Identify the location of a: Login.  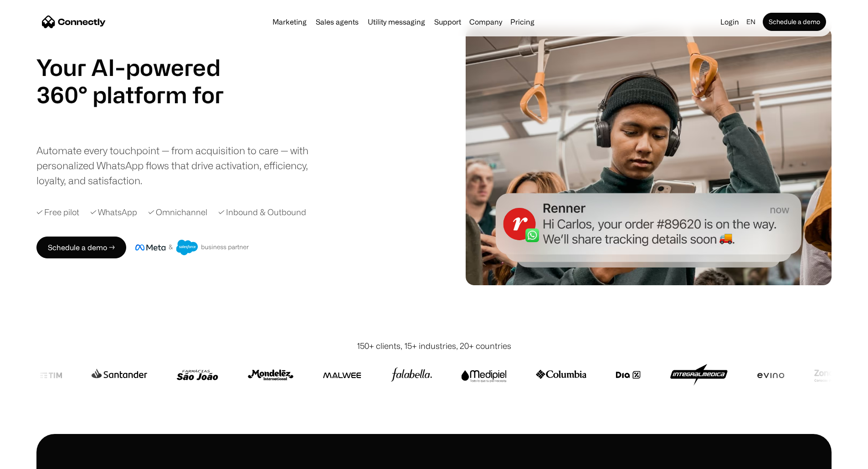
(729, 22).